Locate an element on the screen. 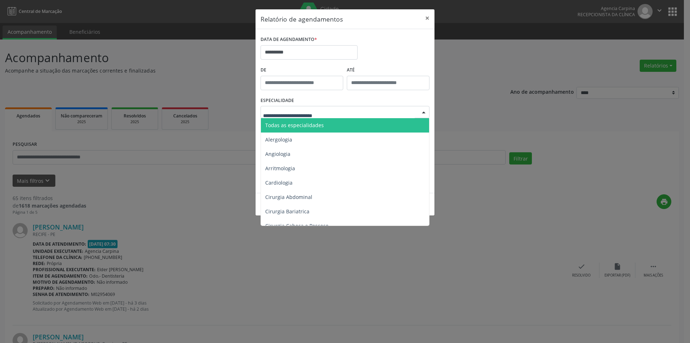 Image resolution: width=690 pixels, height=343 pixels. button: Close is located at coordinates (427, 18).